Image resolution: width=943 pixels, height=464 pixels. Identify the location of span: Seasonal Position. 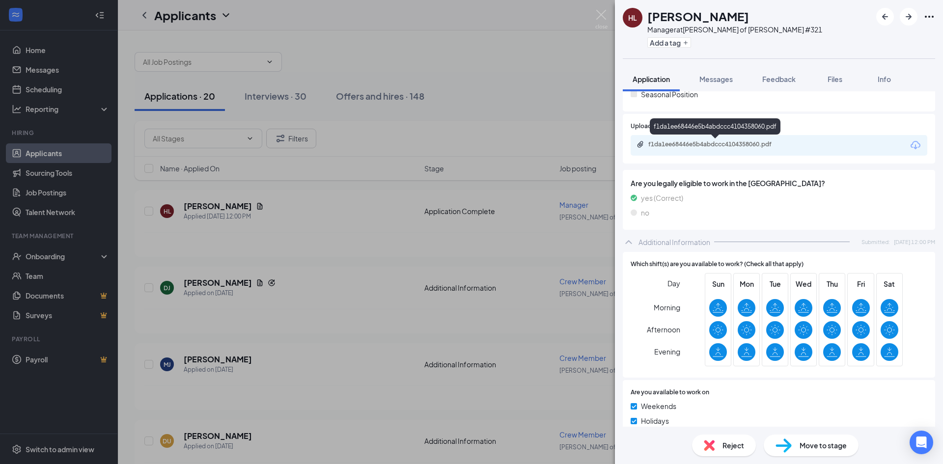
(669, 94).